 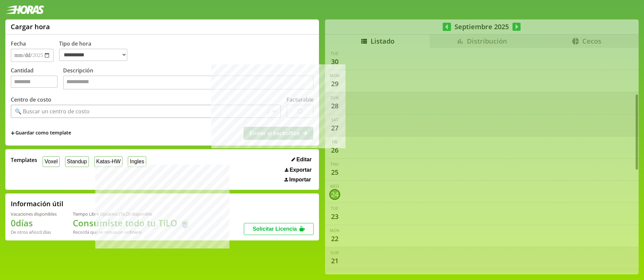 I want to click on button: Solicitar Licencia, so click(x=278, y=229).